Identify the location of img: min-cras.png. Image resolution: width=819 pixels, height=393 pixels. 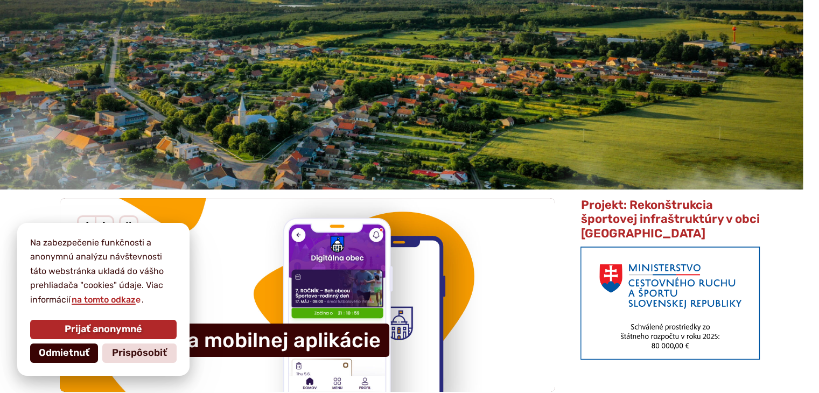
(670, 303).